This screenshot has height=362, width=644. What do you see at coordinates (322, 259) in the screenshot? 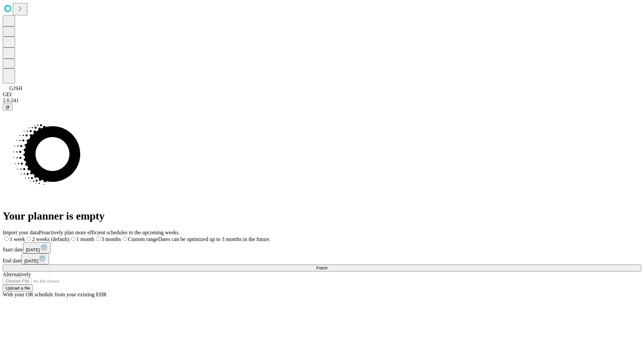
I see `div: End date` at bounding box center [322, 259].